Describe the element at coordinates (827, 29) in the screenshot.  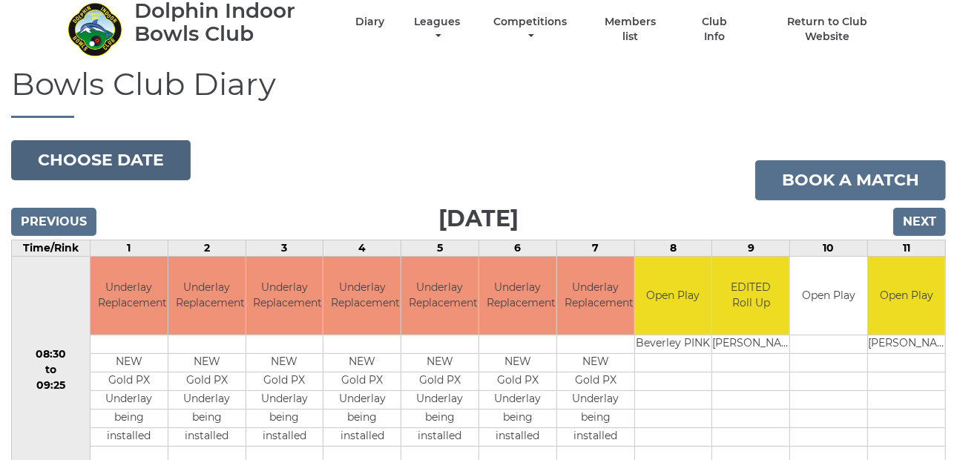
I see `a: Return to Club Website` at that location.